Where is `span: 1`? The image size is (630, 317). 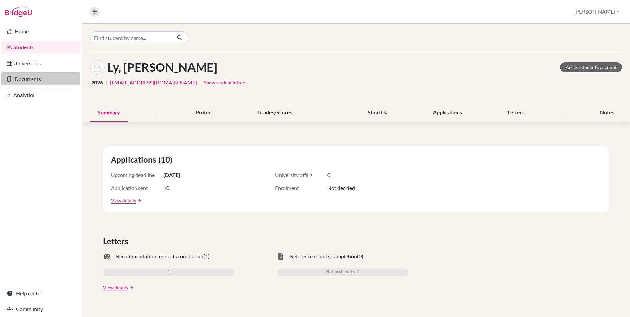 span: 1 is located at coordinates (169, 272).